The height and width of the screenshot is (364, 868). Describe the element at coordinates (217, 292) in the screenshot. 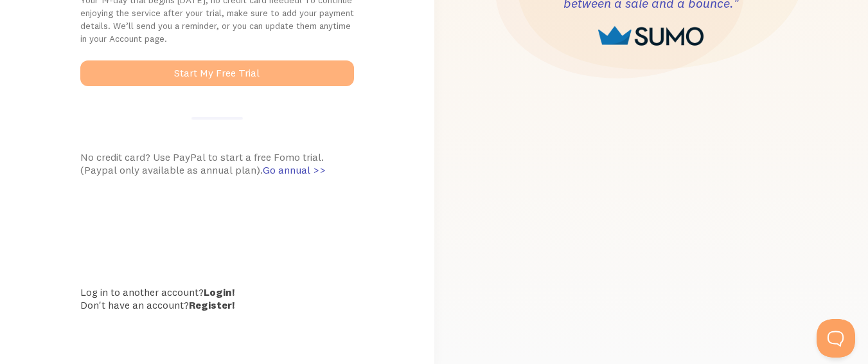

I see `div: Log in to another account?` at that location.